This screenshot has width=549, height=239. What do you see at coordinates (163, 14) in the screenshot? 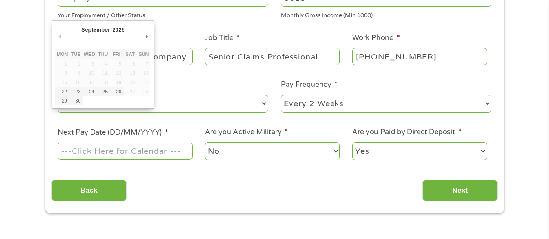
I see `div: Your Employment / Other Status` at bounding box center [163, 14].